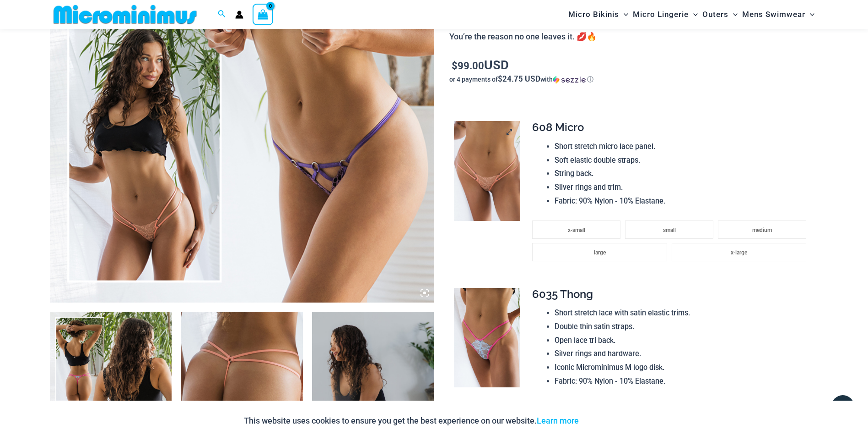 This screenshot has width=868, height=441. Describe the element at coordinates (570, 80) in the screenshot. I see `img: Sezzle` at that location.